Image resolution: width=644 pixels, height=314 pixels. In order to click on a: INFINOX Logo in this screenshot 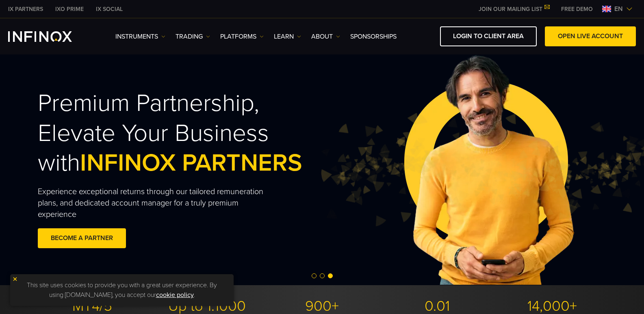, I will do `click(50, 37)`.